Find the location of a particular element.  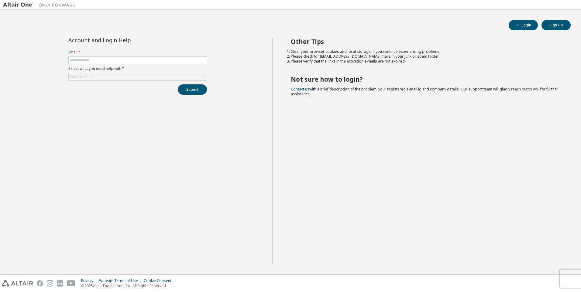

button: Submit is located at coordinates (192, 90).